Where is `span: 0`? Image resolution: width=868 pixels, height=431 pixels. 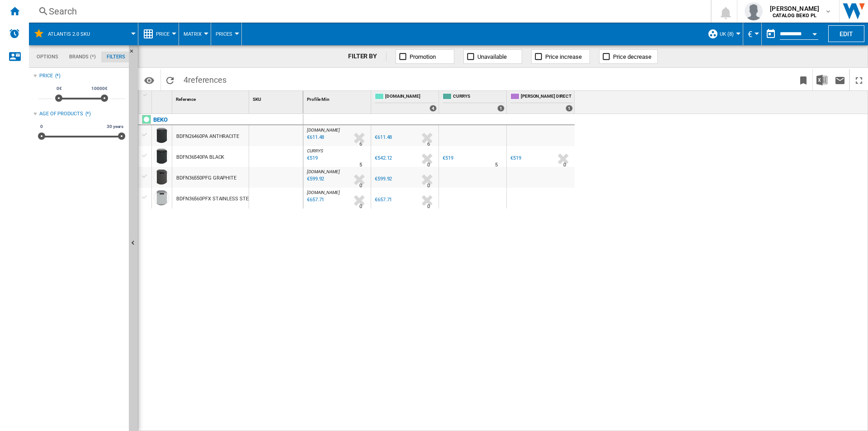 span: 0 is located at coordinates (41, 127).